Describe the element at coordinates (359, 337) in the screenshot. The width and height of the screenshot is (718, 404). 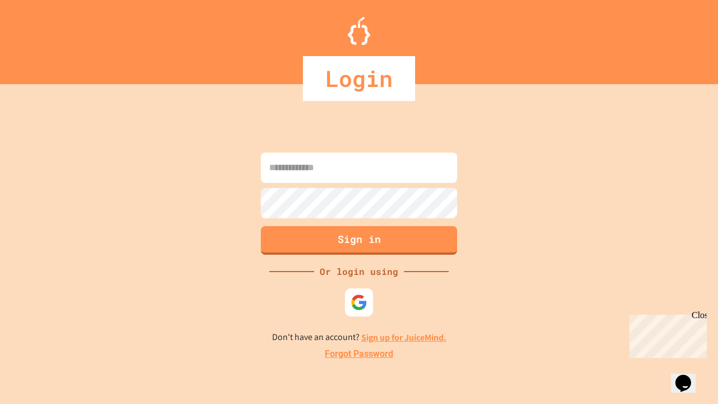
I see `p: Don't have an account?` at that location.